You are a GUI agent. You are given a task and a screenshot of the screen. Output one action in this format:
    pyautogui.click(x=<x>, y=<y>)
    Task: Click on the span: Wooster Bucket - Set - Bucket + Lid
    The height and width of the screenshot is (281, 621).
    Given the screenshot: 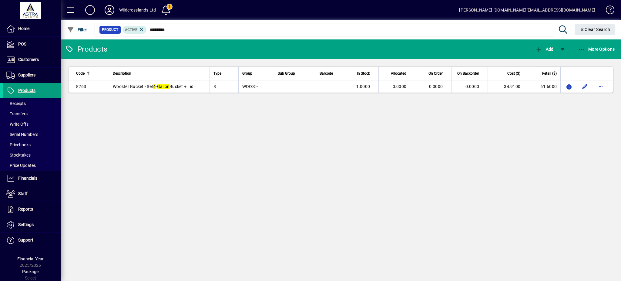 What is the action you would take?
    pyautogui.click(x=153, y=86)
    